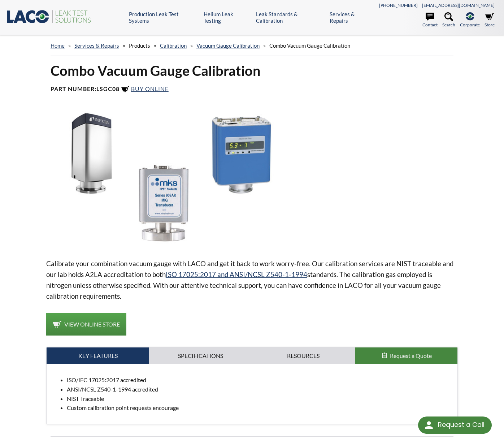 The height and width of the screenshot is (441, 504). Describe the element at coordinates (411, 355) in the screenshot. I see `span: Request a Quote` at that location.